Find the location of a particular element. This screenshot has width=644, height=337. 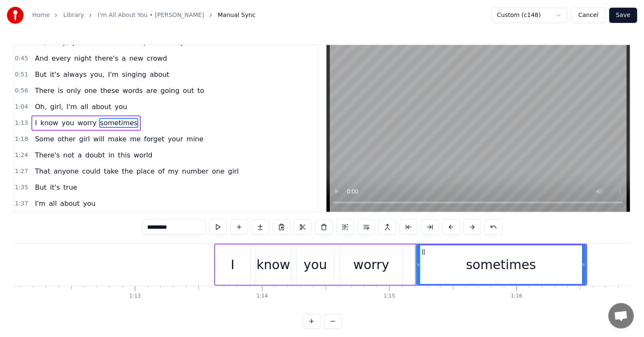

span: every is located at coordinates (61, 58).